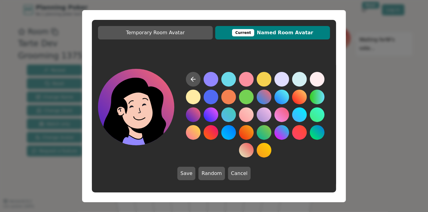 This screenshot has height=212, width=428. I want to click on button: CurrentNamed Room Avatar, so click(273, 33).